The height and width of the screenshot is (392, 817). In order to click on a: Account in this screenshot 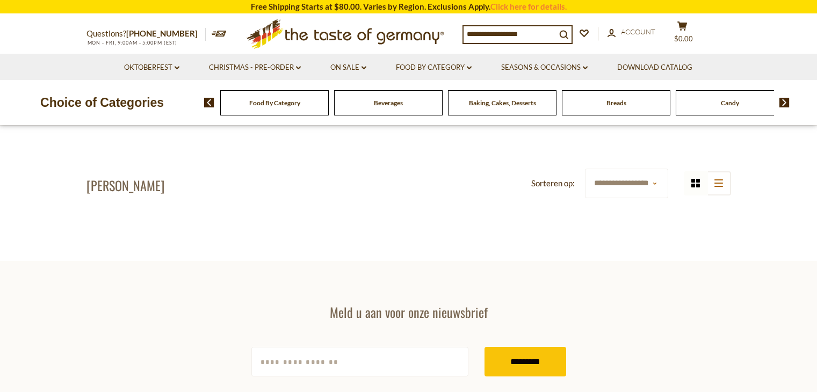, I will do `click(631, 32)`.